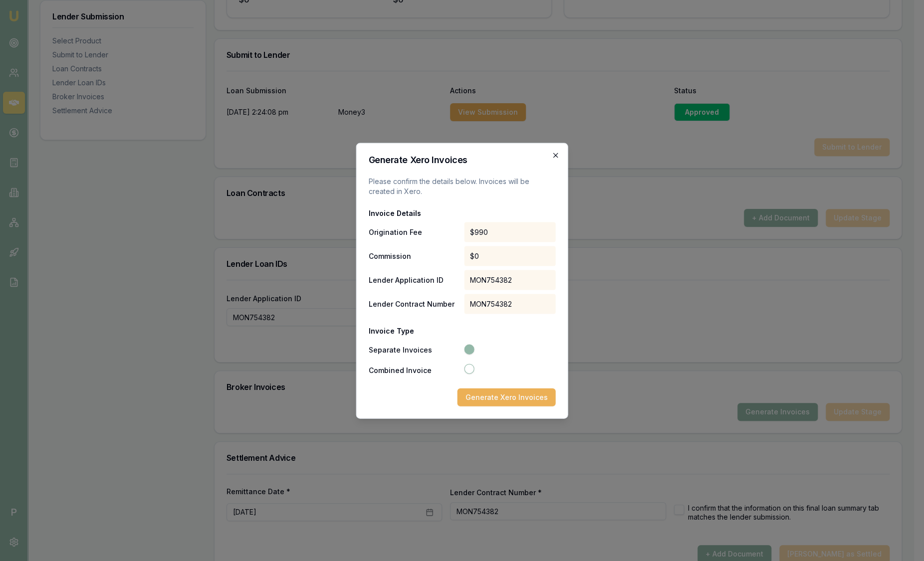  What do you see at coordinates (416, 370) in the screenshot?
I see `label: Combined Invoice` at bounding box center [416, 370].